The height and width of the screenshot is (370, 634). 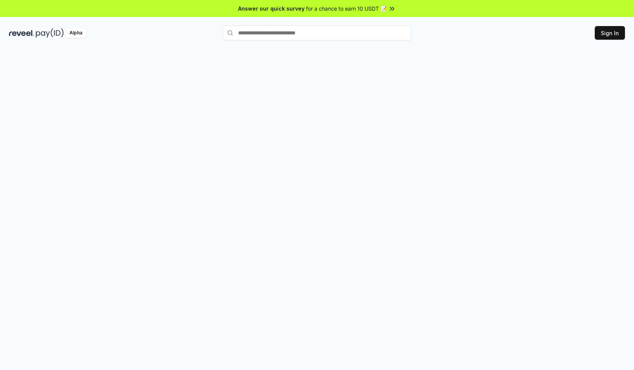 What do you see at coordinates (50, 33) in the screenshot?
I see `img: pay_id` at bounding box center [50, 33].